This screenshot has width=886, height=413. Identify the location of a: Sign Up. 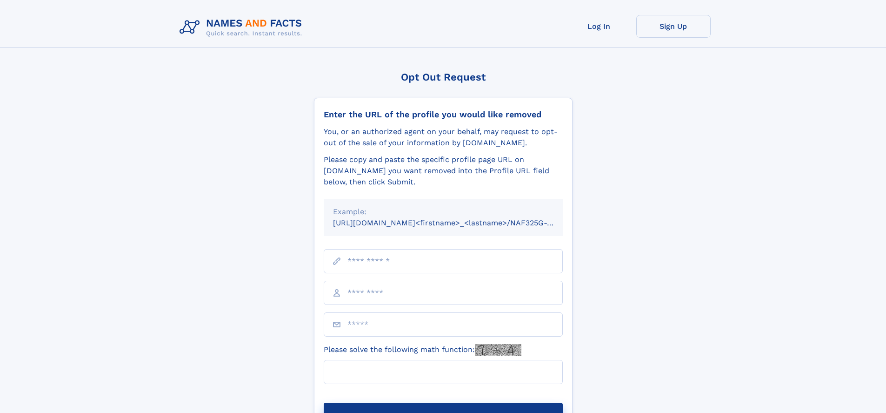
(674, 26).